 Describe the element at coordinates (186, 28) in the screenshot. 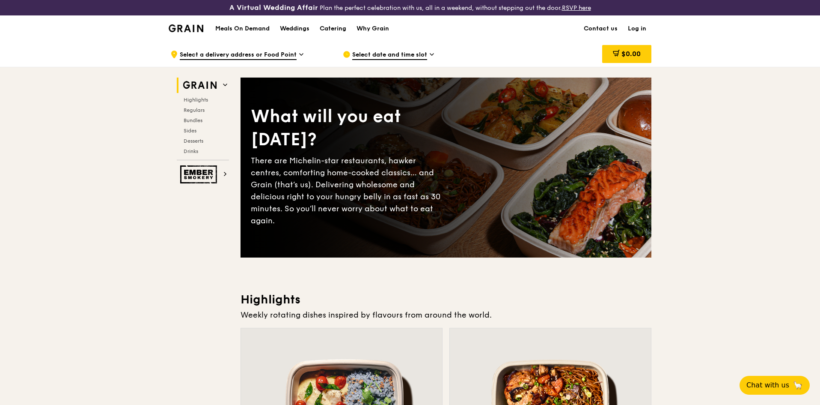

I see `img: Grain` at that location.